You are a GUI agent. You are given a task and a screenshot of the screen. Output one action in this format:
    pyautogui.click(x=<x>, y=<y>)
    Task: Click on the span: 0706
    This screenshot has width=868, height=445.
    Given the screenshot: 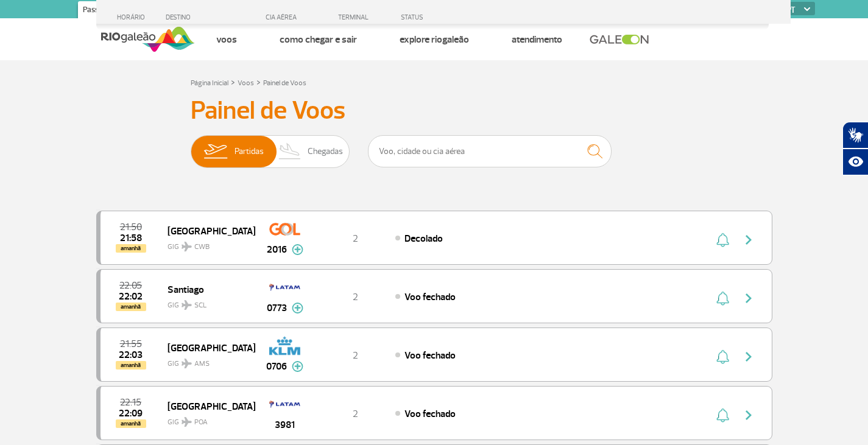 What is the action you would take?
    pyautogui.click(x=277, y=366)
    